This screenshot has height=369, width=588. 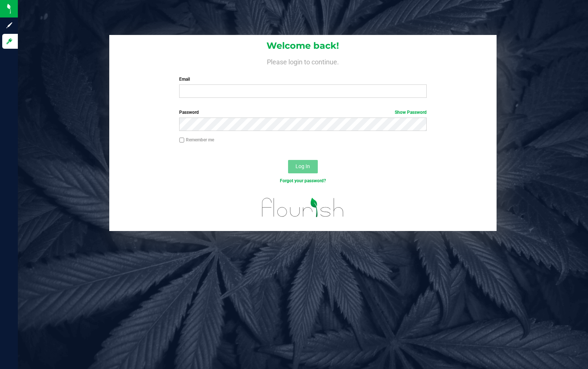 What do you see at coordinates (10, 25) in the screenshot?
I see `inline-svg: Sign up` at bounding box center [10, 25].